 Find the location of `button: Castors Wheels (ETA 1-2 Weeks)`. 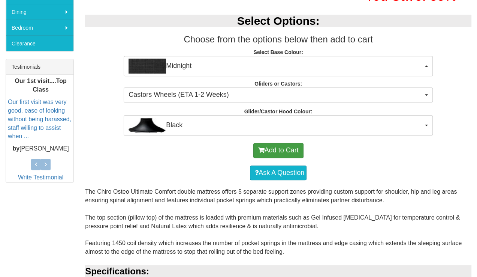

button: Castors Wheels (ETA 1-2 Weeks) is located at coordinates (278, 95).